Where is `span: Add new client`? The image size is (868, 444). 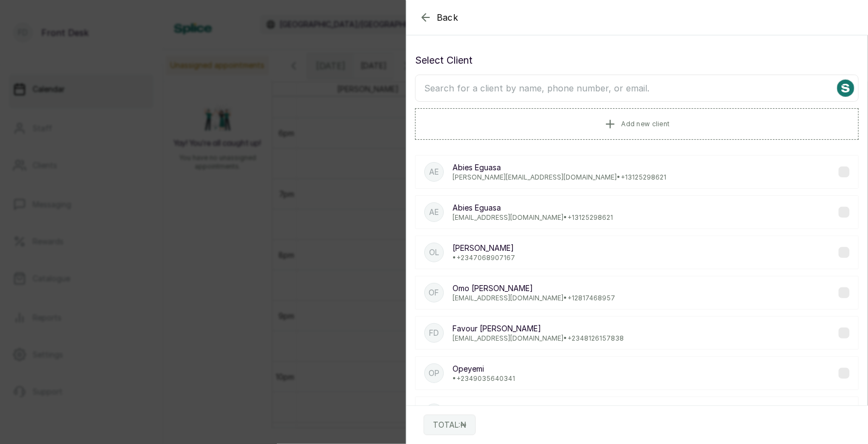 span: Add new client is located at coordinates (645, 124).